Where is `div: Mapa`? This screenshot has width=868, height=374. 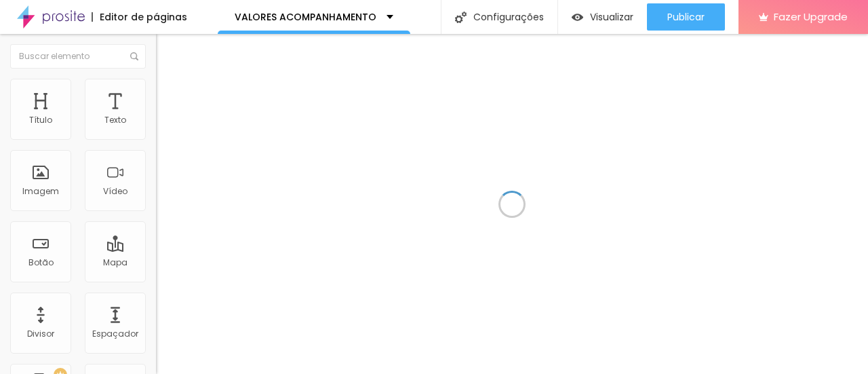 div: Mapa is located at coordinates (115, 262).